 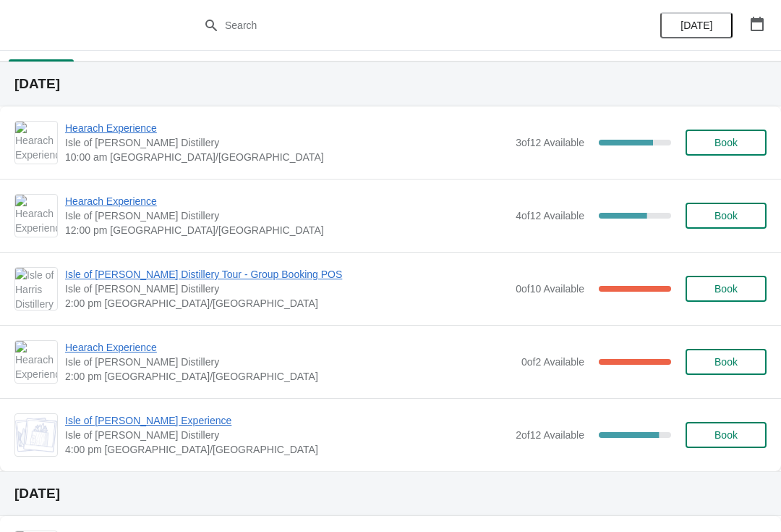 What do you see at coordinates (550, 435) in the screenshot?
I see `span: 2 of 12 Available` at bounding box center [550, 435].